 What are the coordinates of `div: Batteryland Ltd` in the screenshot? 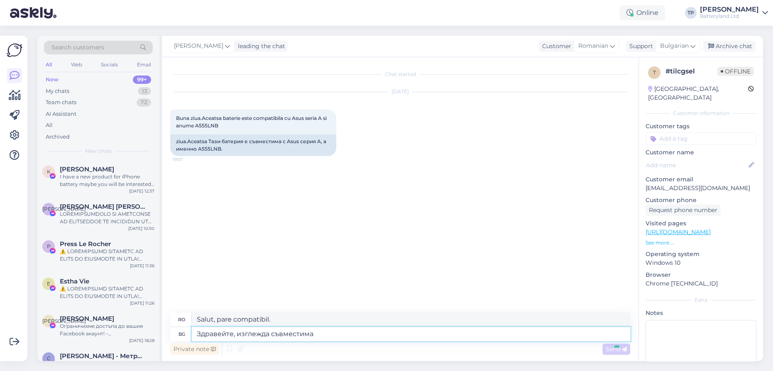 It's located at (729, 16).